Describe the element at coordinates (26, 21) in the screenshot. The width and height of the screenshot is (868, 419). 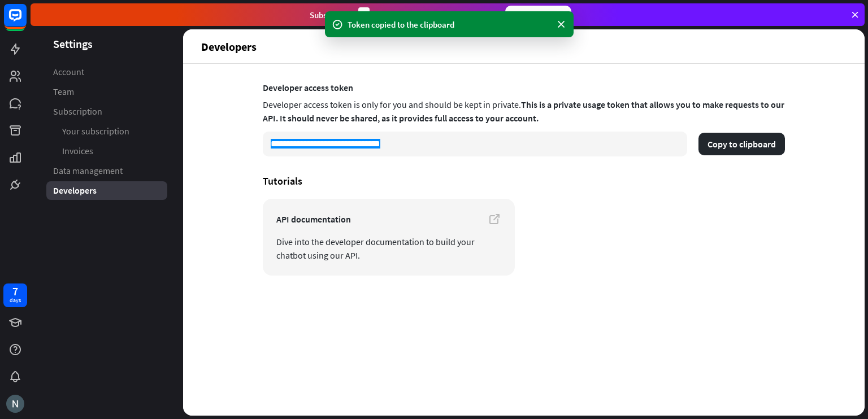
I see `button: Open LiveChat chat widget` at that location.